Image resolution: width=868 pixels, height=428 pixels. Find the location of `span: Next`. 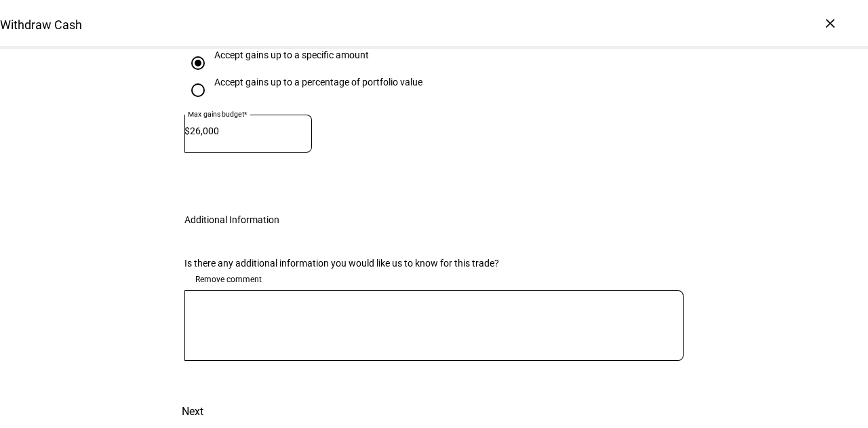

span: Next is located at coordinates (193, 411).